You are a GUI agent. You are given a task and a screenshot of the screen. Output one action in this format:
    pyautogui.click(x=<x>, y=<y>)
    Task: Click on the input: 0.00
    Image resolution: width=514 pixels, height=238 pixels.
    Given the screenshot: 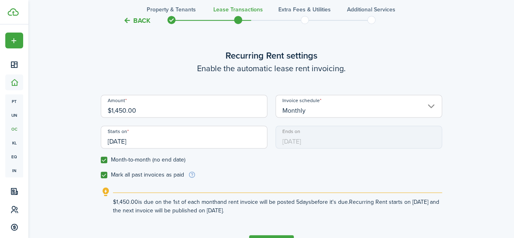 What is the action you would take?
    pyautogui.click(x=184, y=106)
    